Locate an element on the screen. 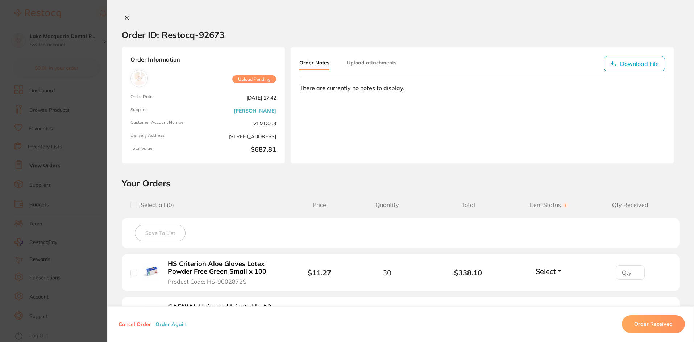 The width and height of the screenshot is (694, 342). button: Order Received is located at coordinates (653, 324).